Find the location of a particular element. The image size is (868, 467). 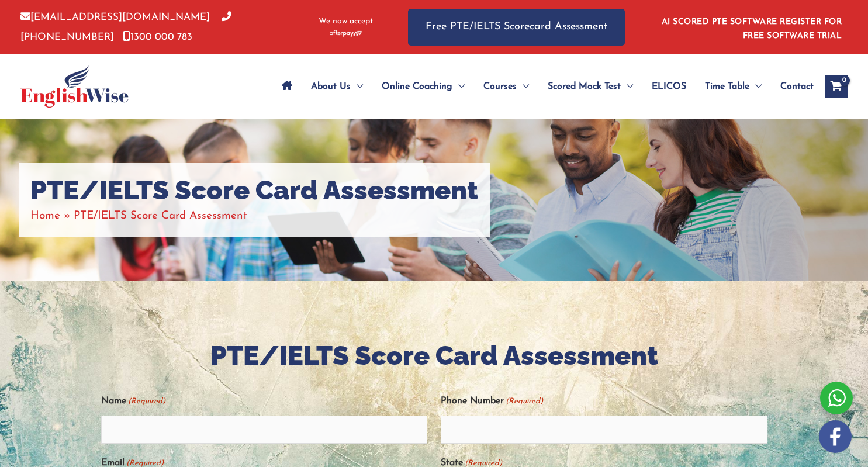

a: Home is located at coordinates (45, 216).